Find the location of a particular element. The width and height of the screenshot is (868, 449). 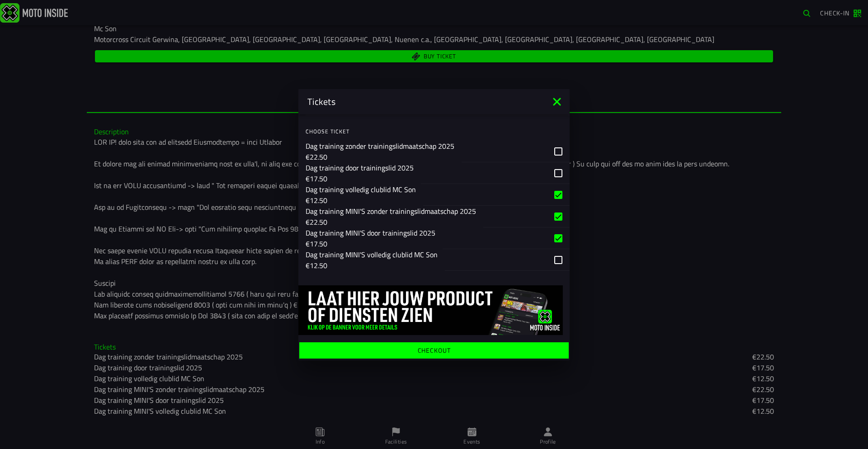

img: 0moMHOOY3raU3U3gHW5KpNDKZy0idSAADlCDDHtX.jpg is located at coordinates (430, 310).